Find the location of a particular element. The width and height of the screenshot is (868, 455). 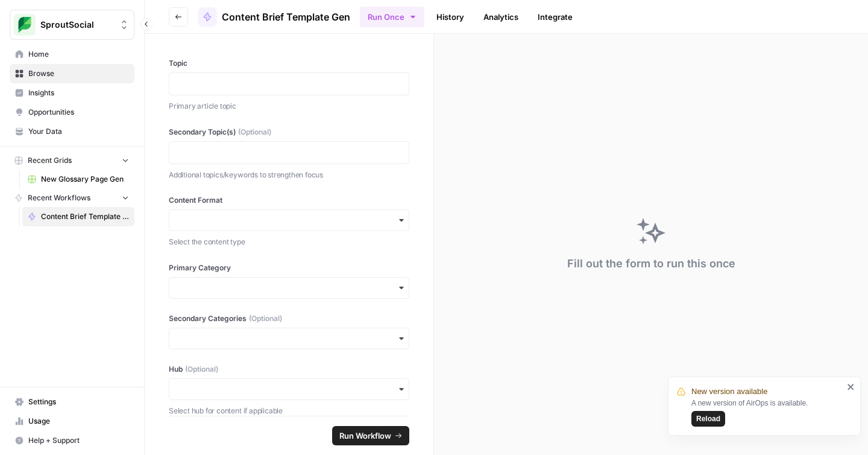

button: Recent Grids is located at coordinates (72, 160).